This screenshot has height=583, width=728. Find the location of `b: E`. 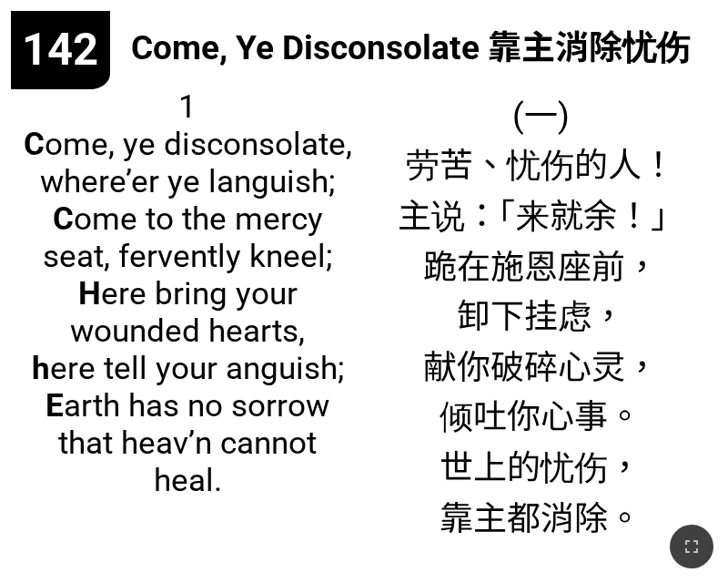

b: E is located at coordinates (55, 406).